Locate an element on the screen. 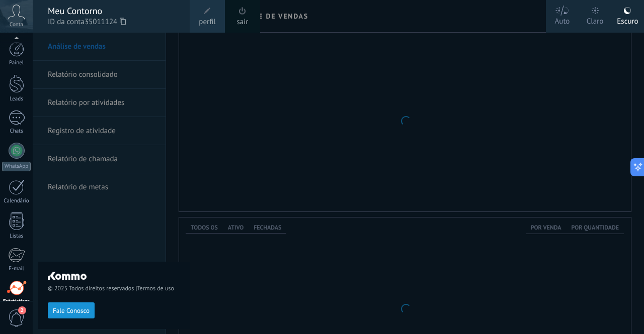  div: Estatísticas is located at coordinates (16, 302).